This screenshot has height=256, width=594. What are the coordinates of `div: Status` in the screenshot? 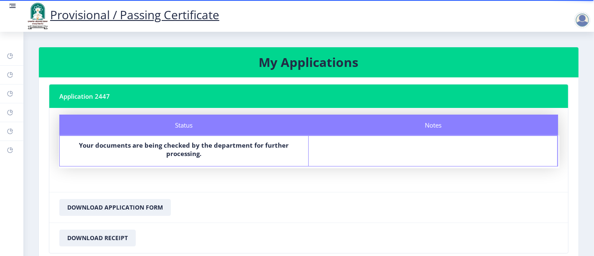 It's located at (184, 125).